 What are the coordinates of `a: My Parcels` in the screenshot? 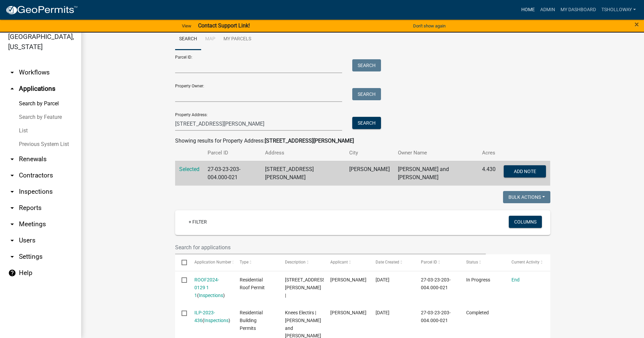 It's located at (237, 39).